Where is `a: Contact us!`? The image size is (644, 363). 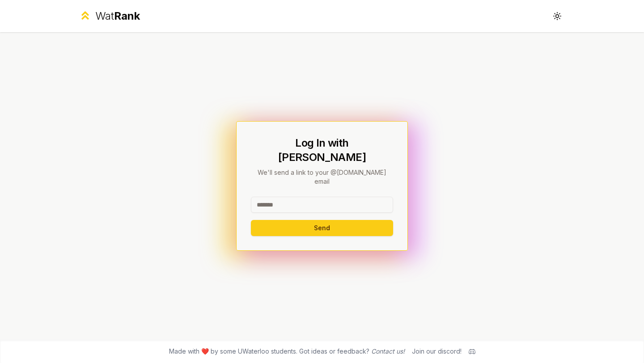
a: Contact us! is located at coordinates (387, 351).